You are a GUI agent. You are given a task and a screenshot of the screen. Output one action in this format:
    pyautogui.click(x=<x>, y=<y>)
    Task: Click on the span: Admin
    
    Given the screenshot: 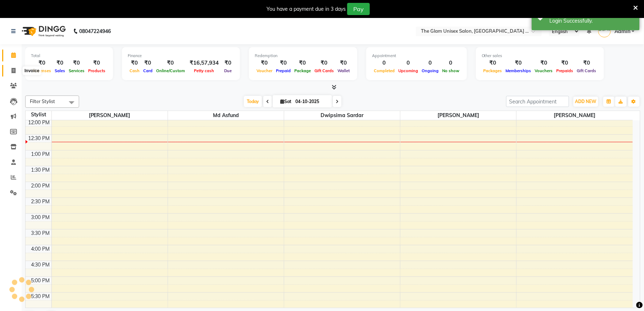 What is the action you would take?
    pyautogui.click(x=622, y=31)
    